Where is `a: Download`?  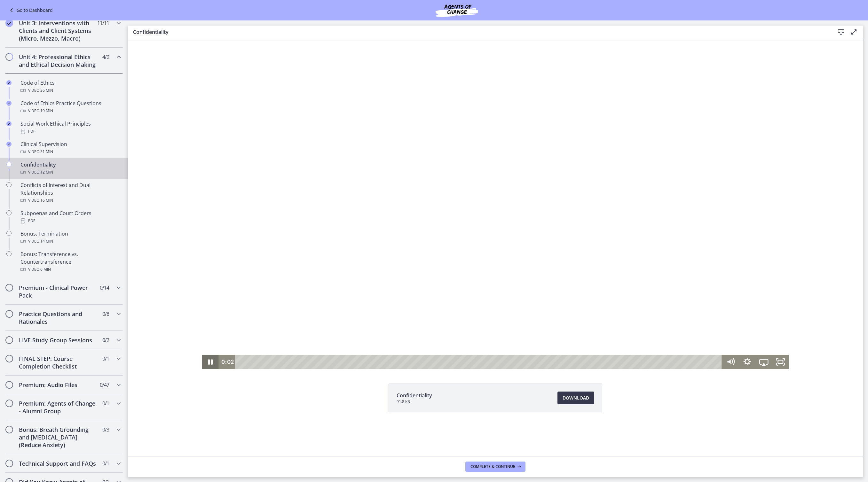
a: Download is located at coordinates (576, 398).